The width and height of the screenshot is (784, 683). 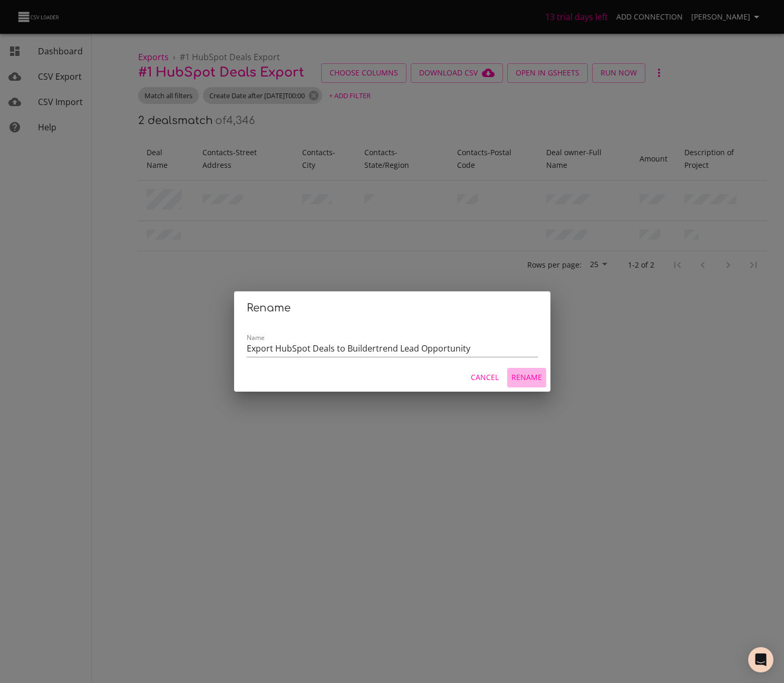 What do you see at coordinates (485, 377) in the screenshot?
I see `span: Cancel` at bounding box center [485, 377].